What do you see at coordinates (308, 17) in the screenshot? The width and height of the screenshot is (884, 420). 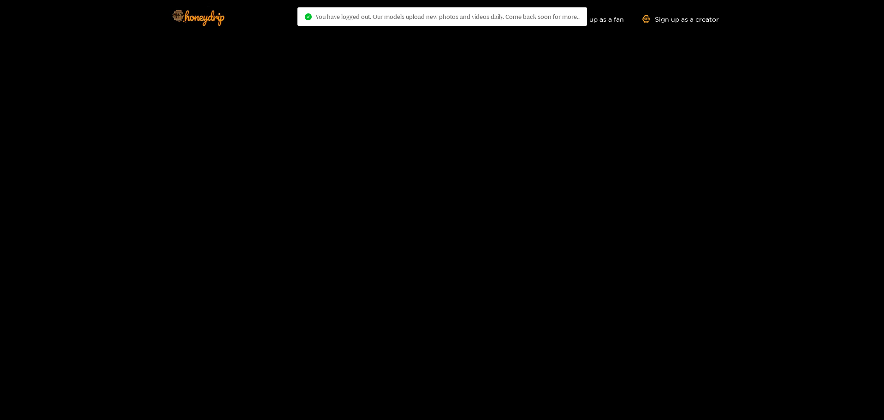 I see `span: check-circle` at bounding box center [308, 17].